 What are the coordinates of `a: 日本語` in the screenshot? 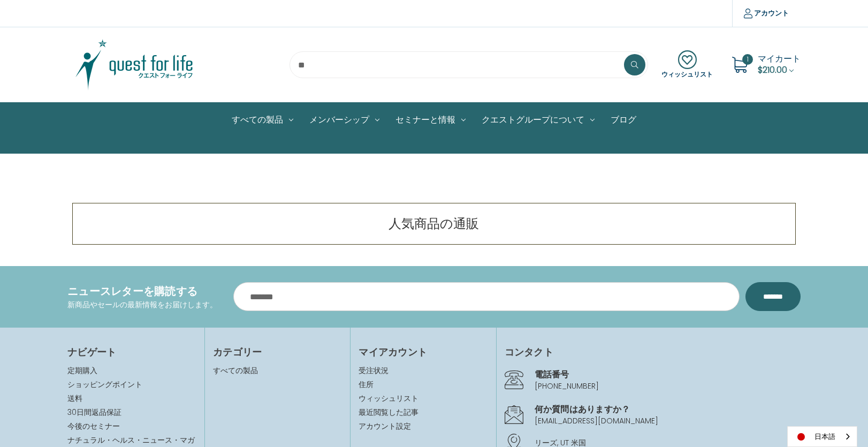 It's located at (822, 436).